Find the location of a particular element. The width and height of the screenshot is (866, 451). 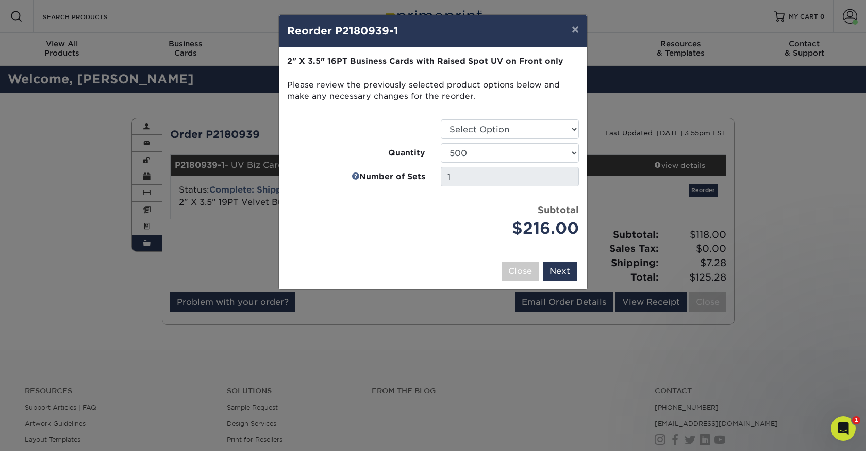

button: Next is located at coordinates (560, 272).